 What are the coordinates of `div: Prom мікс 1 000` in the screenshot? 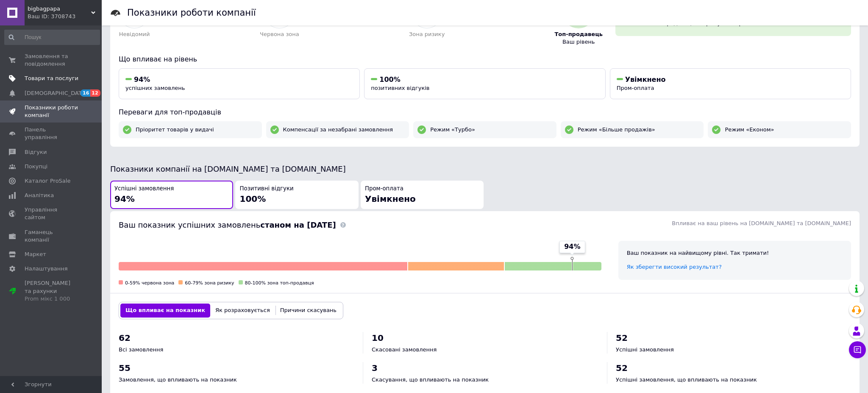 It's located at (51, 299).